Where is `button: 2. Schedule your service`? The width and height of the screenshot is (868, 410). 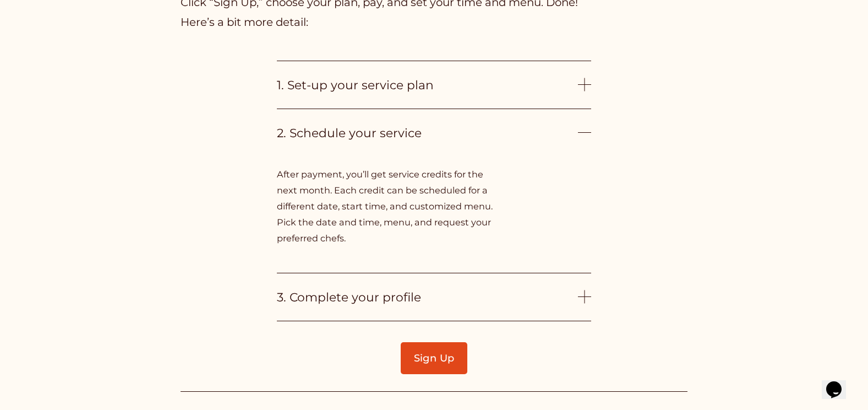
button: 2. Schedule your service is located at coordinates (434, 133).